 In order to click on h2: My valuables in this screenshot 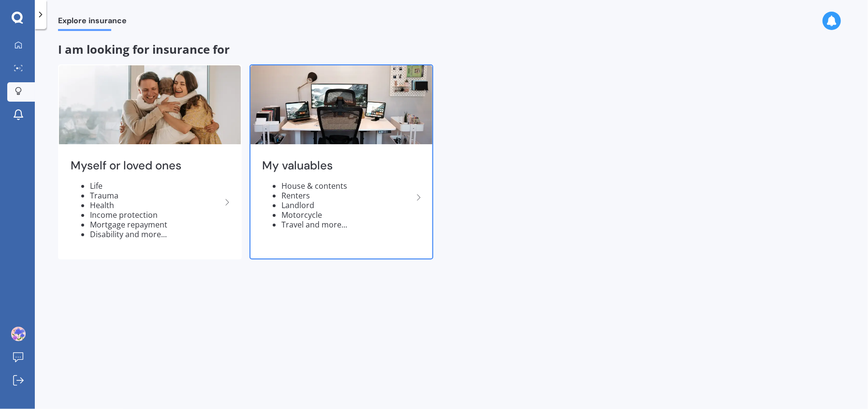, I will do `click(337, 166)`.